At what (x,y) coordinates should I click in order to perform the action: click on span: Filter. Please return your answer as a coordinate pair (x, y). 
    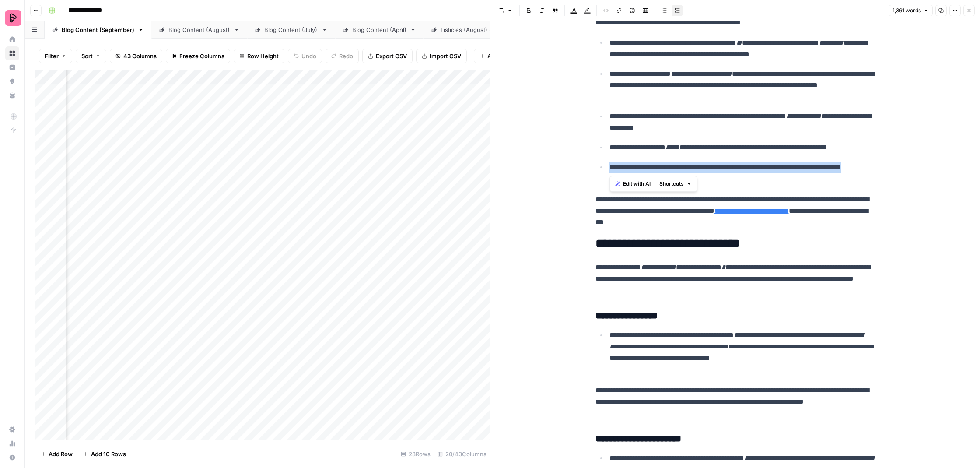
    Looking at the image, I should click on (52, 56).